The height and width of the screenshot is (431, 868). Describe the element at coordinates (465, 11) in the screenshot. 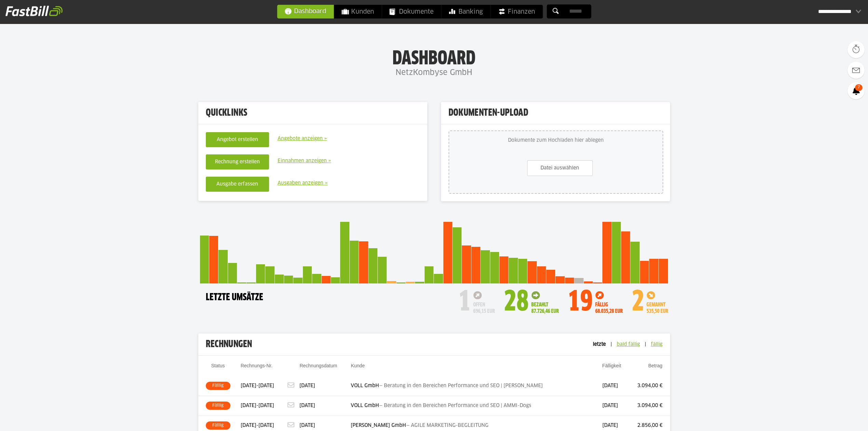

I see `a: Banking` at that location.